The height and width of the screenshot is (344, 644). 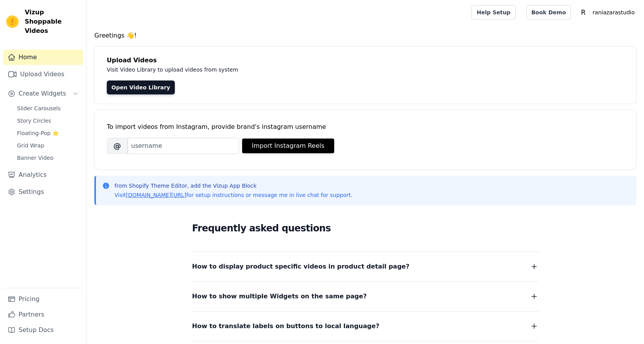 What do you see at coordinates (280, 69) in the screenshot?
I see `p: Visit Video Library to upload videos from system` at bounding box center [280, 69].